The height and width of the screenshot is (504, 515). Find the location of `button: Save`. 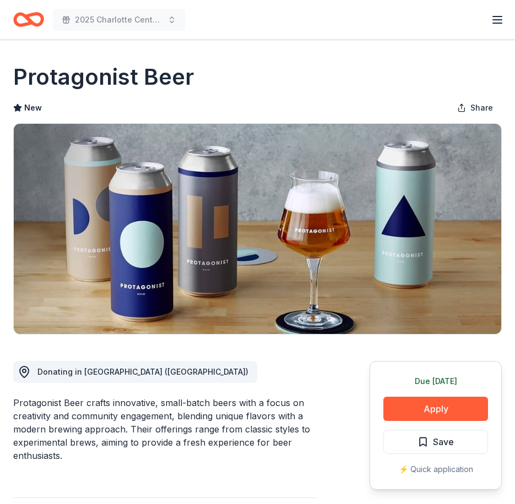

button: Save is located at coordinates (435, 442).